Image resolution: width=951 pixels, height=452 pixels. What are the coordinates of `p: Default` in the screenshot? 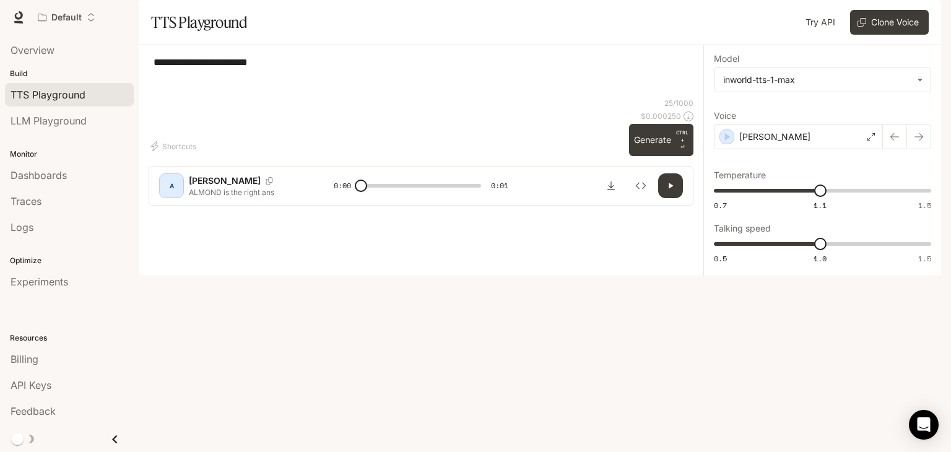 It's located at (66, 17).